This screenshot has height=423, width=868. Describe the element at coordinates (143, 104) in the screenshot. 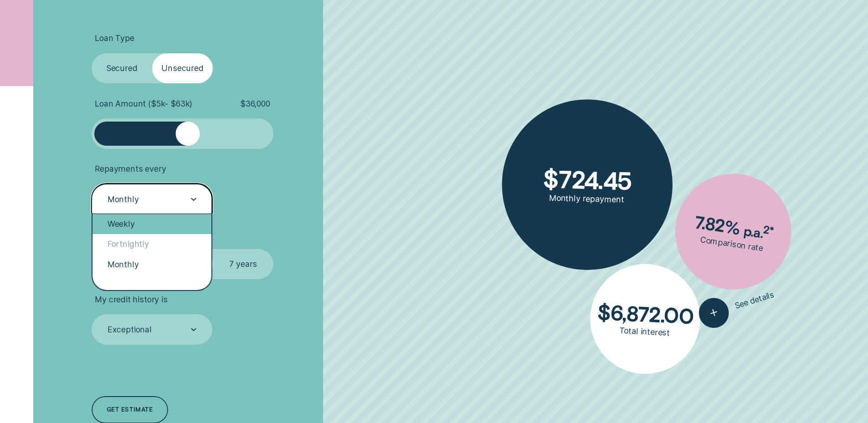

I see `span: Loan Amount ( $5k - $63k )` at that location.